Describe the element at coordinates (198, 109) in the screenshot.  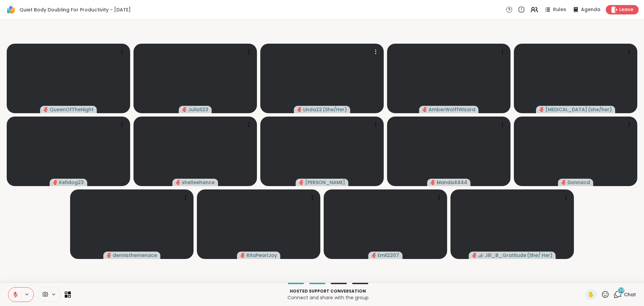
I see `span: JuliaS23` at that location.